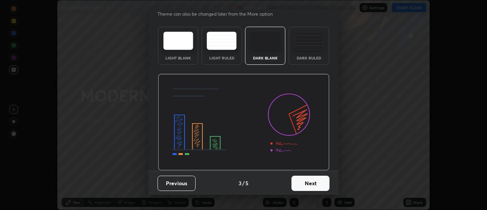 The image size is (487, 210). What do you see at coordinates (222, 58) in the screenshot?
I see `div: Light Ruled` at bounding box center [222, 58].